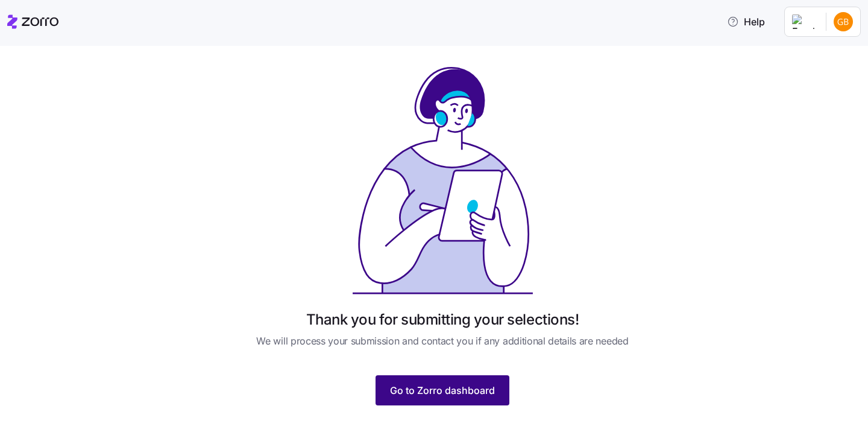  What do you see at coordinates (442, 390) in the screenshot?
I see `button: Go to Zorro dashboard` at bounding box center [442, 390].